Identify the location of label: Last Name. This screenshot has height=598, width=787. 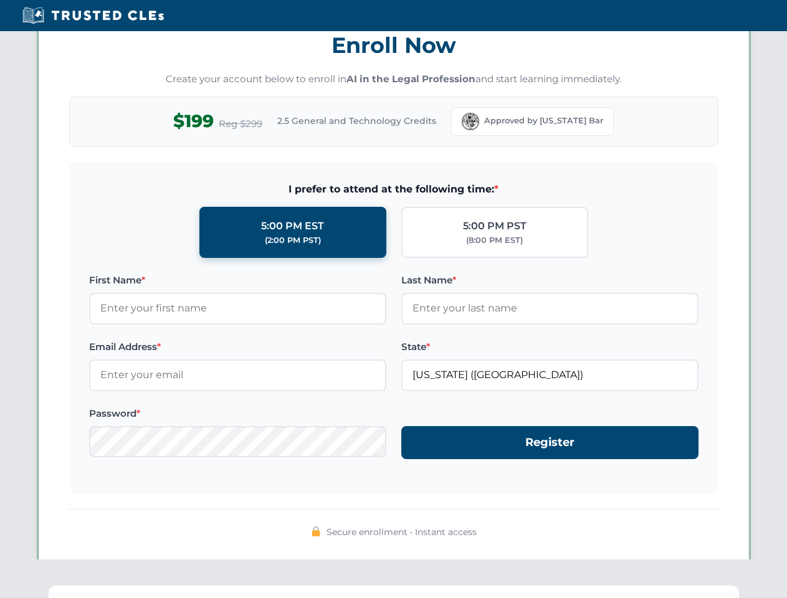
(549, 280).